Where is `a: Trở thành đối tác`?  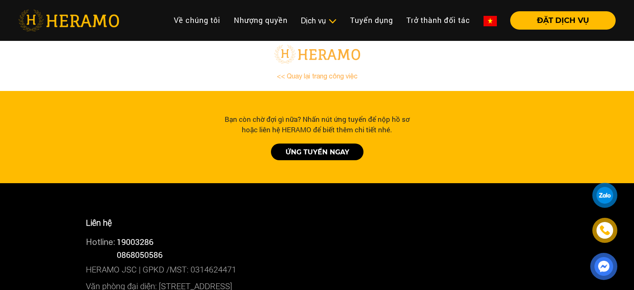
a: Trở thành đối tác is located at coordinates (438, 20).